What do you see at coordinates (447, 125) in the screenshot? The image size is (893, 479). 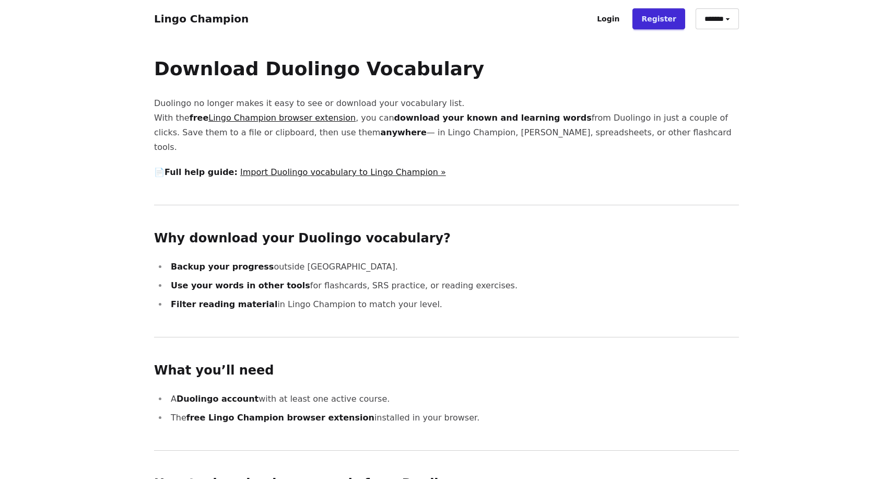 I see `p: Duolingo no longer makes it easy to see or download your vocabulary list. With the , you can from...` at bounding box center [447, 125].